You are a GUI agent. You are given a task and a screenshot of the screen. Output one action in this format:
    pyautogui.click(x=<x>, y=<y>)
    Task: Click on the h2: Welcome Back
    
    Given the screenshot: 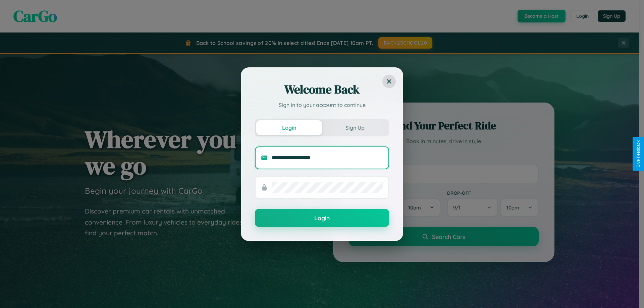 What is the action you would take?
    pyautogui.click(x=322, y=89)
    